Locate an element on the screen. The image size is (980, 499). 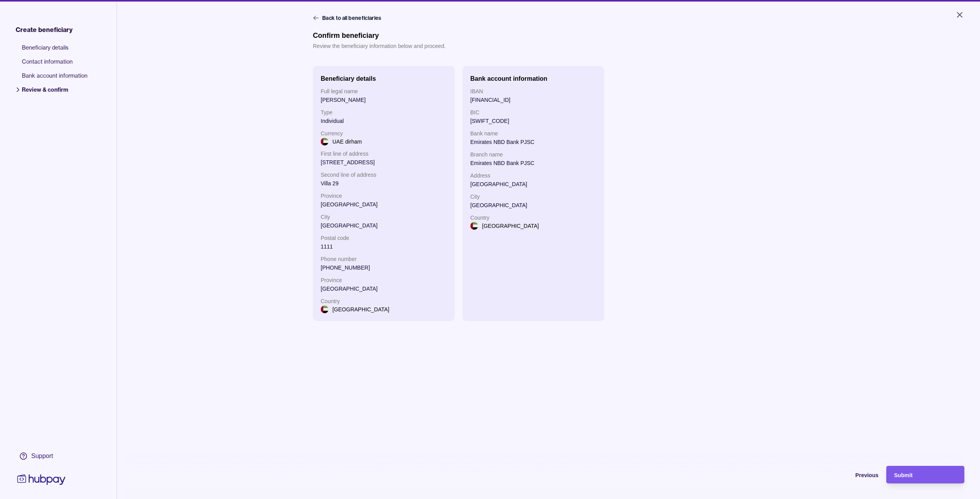
button: Previous is located at coordinates (839, 475).